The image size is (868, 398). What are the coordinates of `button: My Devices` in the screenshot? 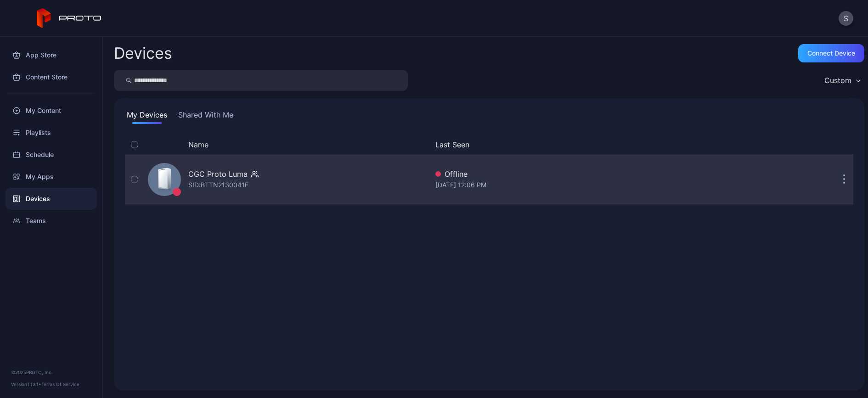 It's located at (147, 116).